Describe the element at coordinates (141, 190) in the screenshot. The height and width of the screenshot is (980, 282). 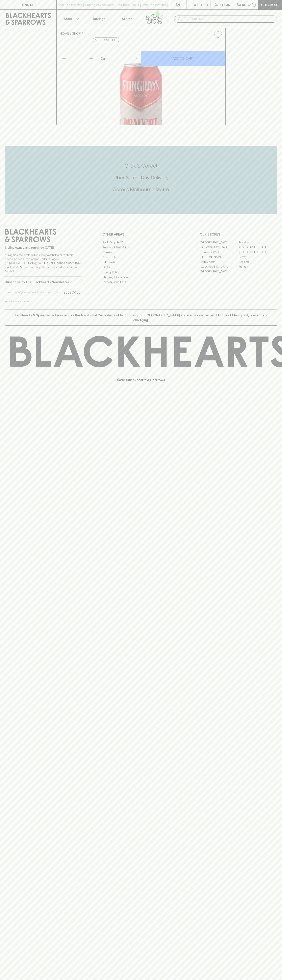
I see `h5: Across Melbourne Metro` at that location.